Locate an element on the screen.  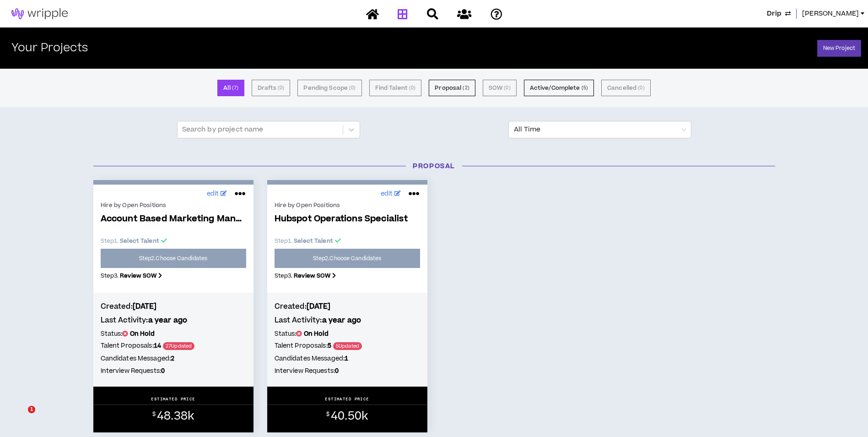
span: 5 Updated is located at coordinates (347, 346).